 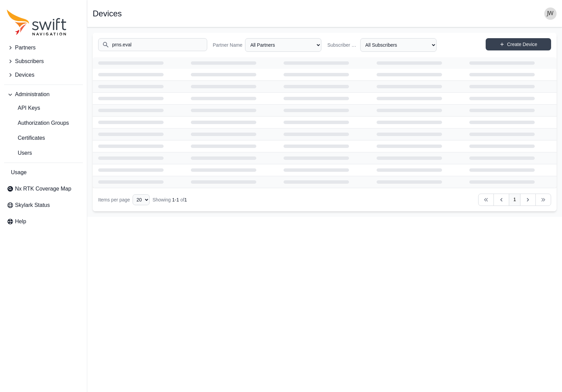 What do you see at coordinates (43, 189) in the screenshot?
I see `span: Nx RTK Coverage Map` at bounding box center [43, 189].